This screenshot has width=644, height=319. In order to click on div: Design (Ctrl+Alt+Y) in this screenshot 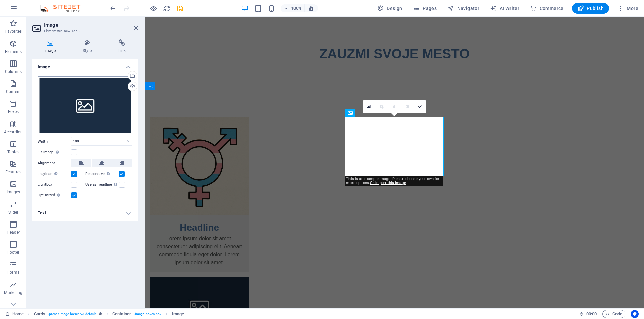, I will do `click(389, 8)`.